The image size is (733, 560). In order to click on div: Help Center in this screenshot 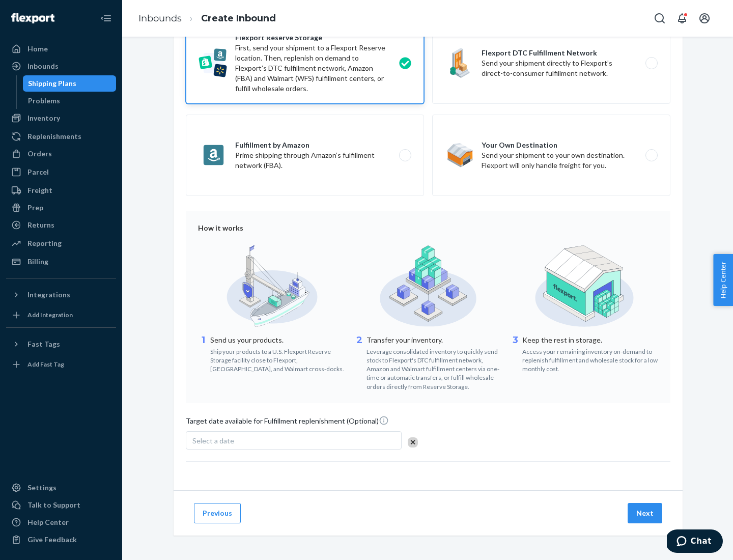, I will do `click(48, 522)`.